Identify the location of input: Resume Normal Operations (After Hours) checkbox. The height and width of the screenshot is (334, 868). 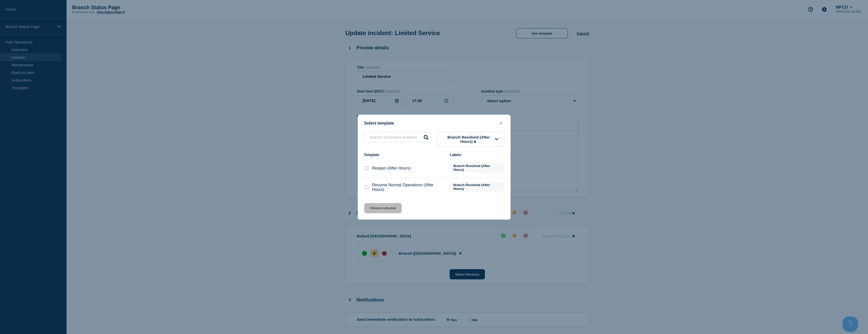
(367, 187).